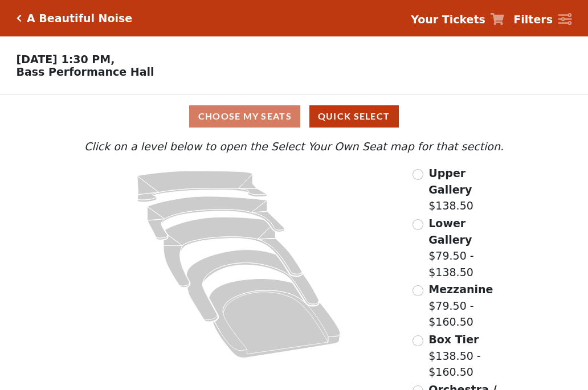 The image size is (588, 390). What do you see at coordinates (80, 19) in the screenshot?
I see `h5: A Beautiful Noise` at bounding box center [80, 19].